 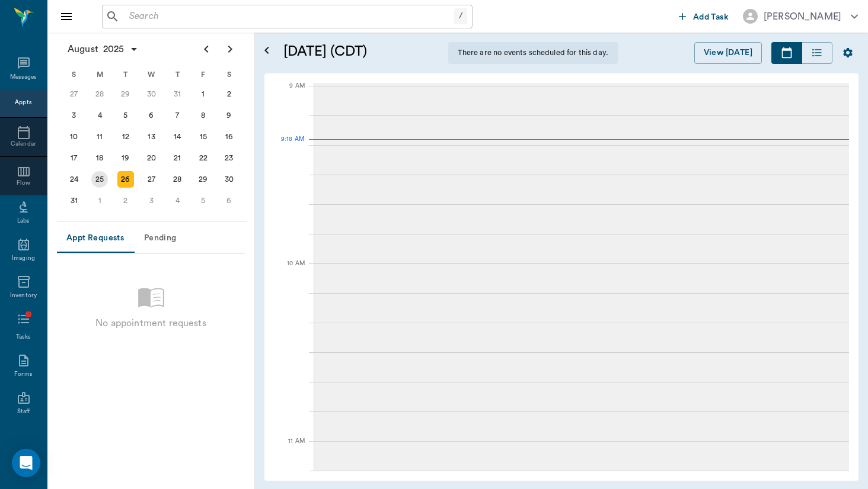 What do you see at coordinates (533, 53) in the screenshot?
I see `div: There are no events scheduled for this day.` at bounding box center [533, 53].